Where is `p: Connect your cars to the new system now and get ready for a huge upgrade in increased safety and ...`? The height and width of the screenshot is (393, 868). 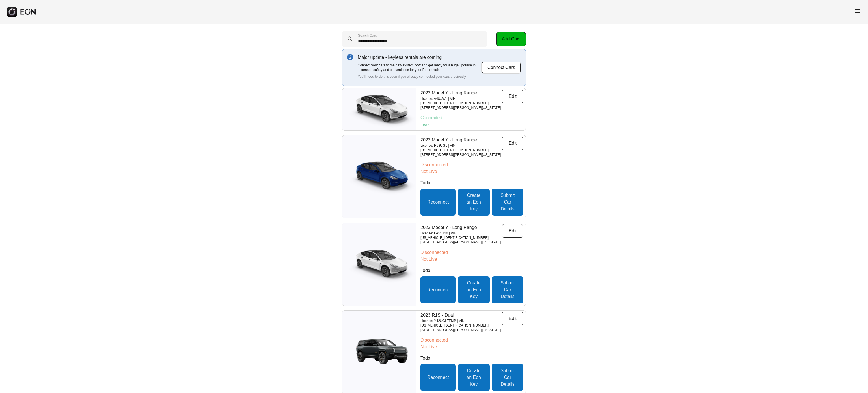 p: Connect your cars to the new system now and get ready for a huge upgrade in increased safety and ... is located at coordinates (420, 68).